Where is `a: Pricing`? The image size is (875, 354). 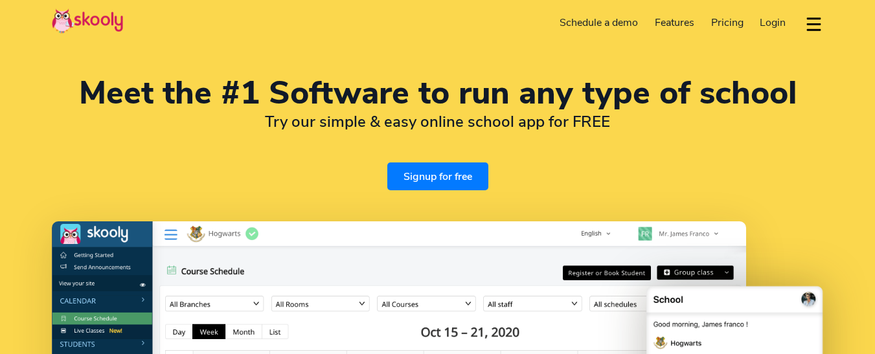 a: Pricing is located at coordinates (727, 23).